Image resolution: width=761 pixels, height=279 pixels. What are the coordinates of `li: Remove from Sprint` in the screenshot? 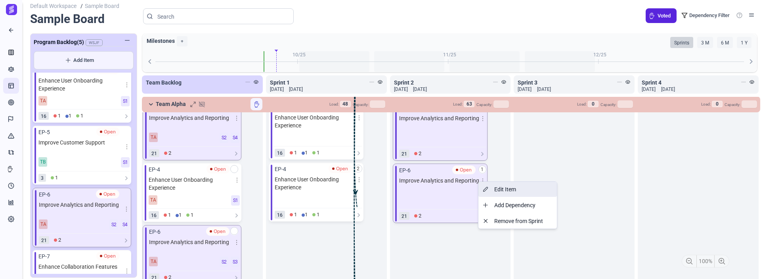 It's located at (518, 221).